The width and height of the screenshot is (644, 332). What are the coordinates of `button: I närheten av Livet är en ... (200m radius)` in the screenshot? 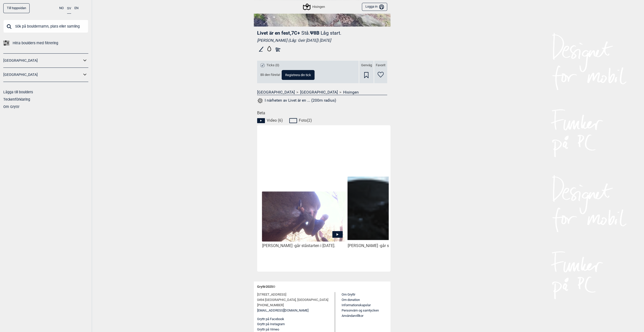 It's located at (297, 101).